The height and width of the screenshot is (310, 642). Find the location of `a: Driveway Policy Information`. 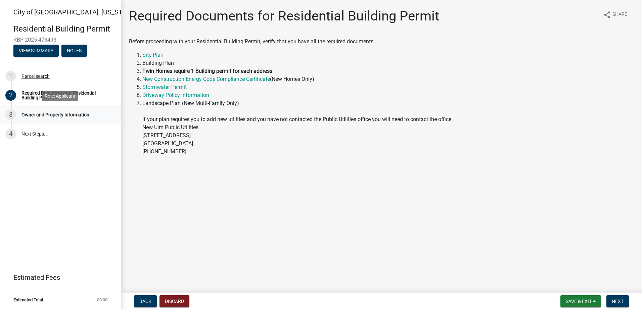

a: Driveway Policy Information is located at coordinates (176, 95).